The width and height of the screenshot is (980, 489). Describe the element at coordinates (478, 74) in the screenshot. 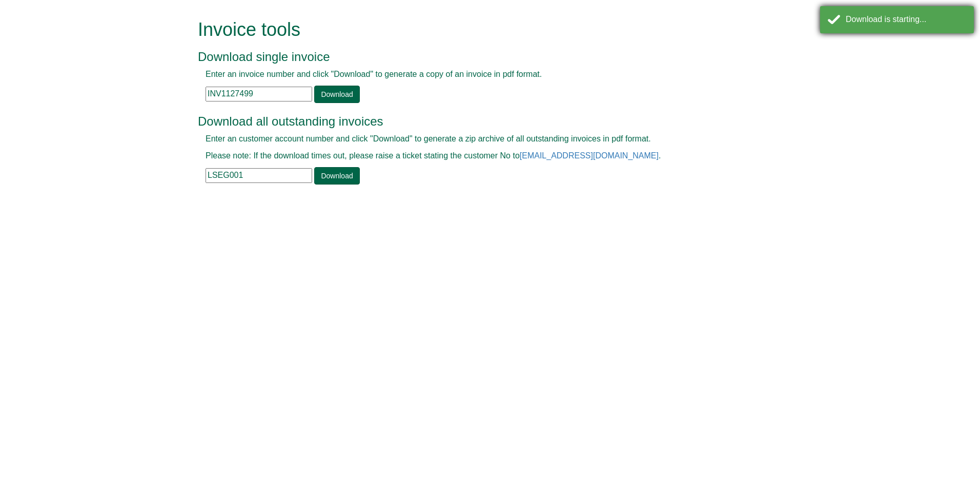

I see `p: Enter an invoice number and click "Download" to generate a copy of an invoice in pdf format.` at that location.